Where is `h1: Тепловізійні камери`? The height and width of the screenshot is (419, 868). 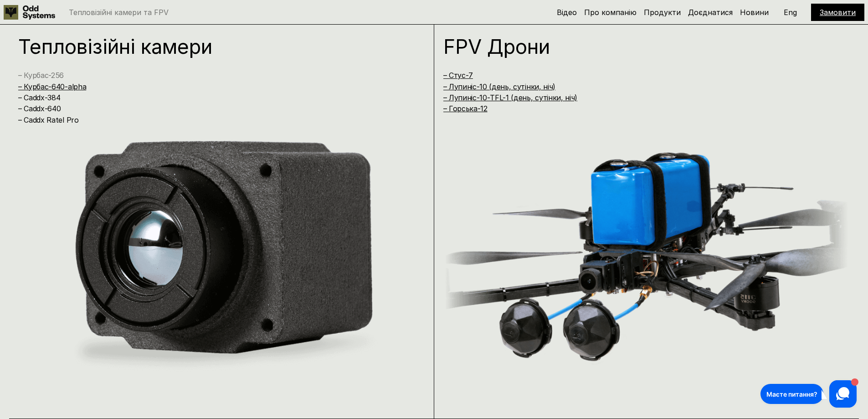
h1: Тепловізійні камери is located at coordinates (210, 46).